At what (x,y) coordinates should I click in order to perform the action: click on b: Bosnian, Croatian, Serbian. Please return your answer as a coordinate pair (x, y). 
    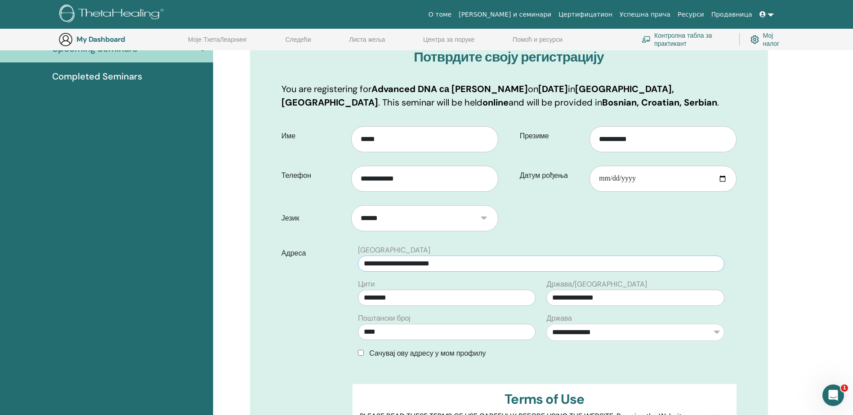
    Looking at the image, I should click on (659, 102).